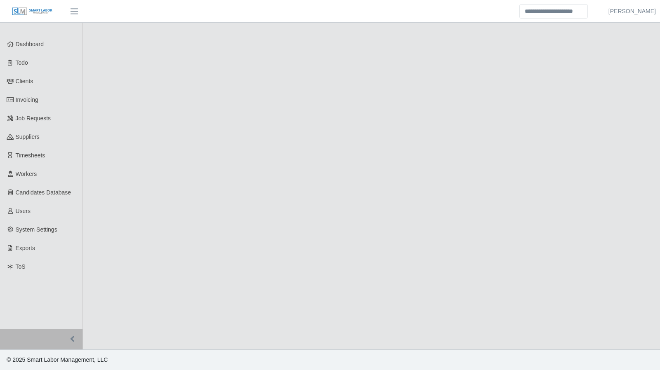 The width and height of the screenshot is (660, 370). I want to click on span: Candidates Database, so click(43, 193).